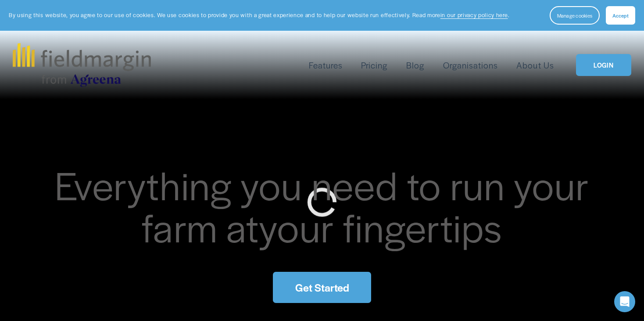 This screenshot has width=644, height=321. I want to click on button: Accept, so click(620, 16).